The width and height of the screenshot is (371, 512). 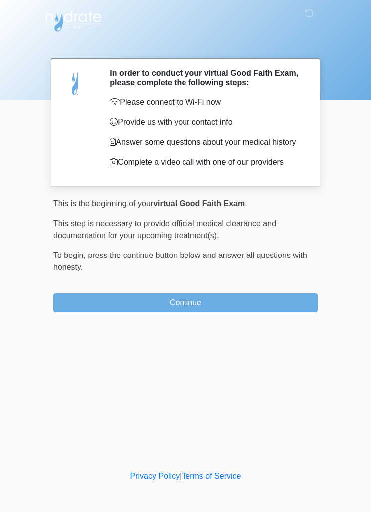 What do you see at coordinates (199, 203) in the screenshot?
I see `strong: virtual Good Faith Exam` at bounding box center [199, 203].